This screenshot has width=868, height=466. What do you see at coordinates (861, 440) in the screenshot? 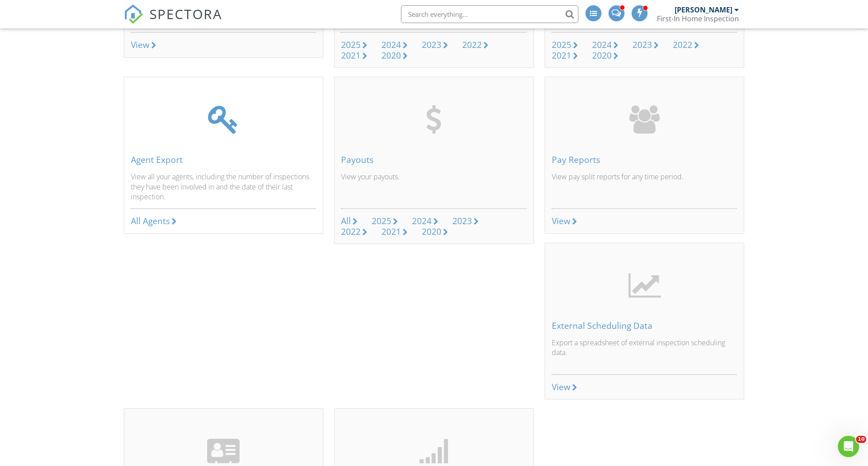
I see `span: 10` at bounding box center [861, 440].